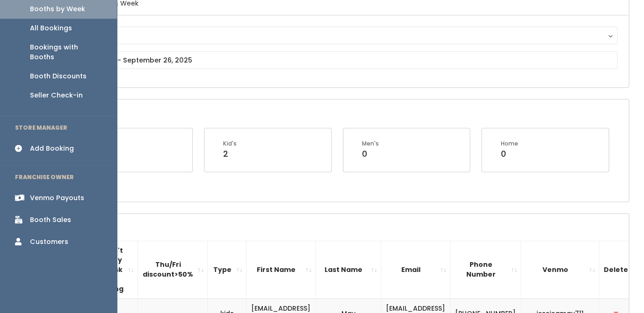 The height and width of the screenshot is (313, 644). What do you see at coordinates (338, 35) in the screenshot?
I see `button: Riverton` at bounding box center [338, 35].